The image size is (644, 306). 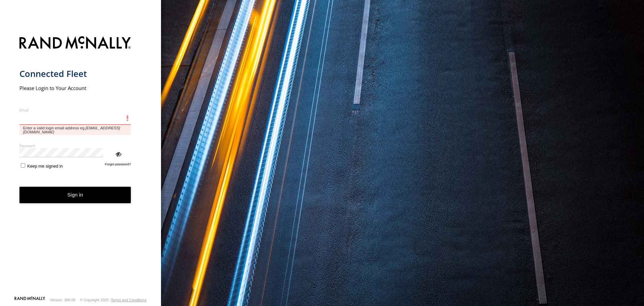 What do you see at coordinates (80, 164) in the screenshot?
I see `form: main` at bounding box center [80, 164].